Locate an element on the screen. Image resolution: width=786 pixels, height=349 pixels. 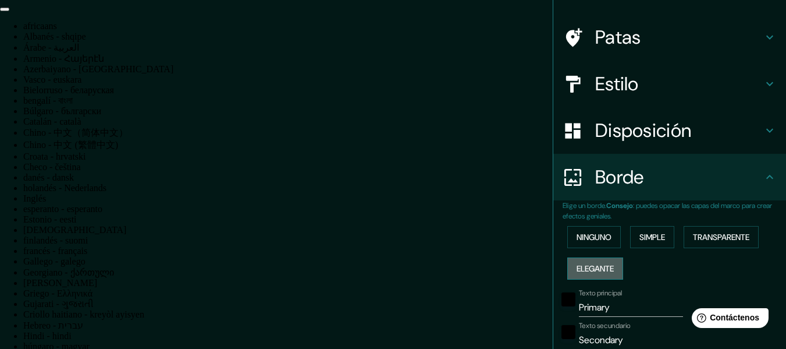
font: Disposición is located at coordinates (643, 130).